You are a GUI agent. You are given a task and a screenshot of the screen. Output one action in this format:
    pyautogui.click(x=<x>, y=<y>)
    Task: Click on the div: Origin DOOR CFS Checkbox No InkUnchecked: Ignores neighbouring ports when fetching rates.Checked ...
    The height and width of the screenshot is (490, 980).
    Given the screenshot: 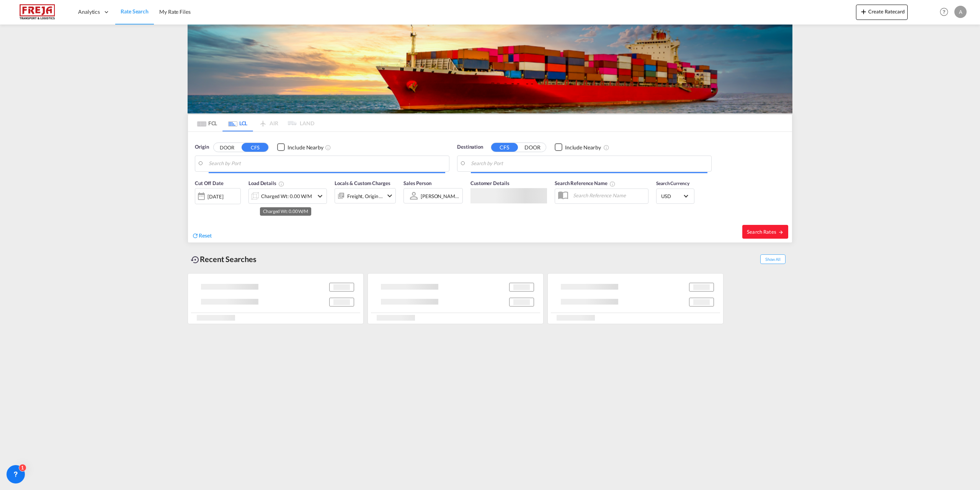 What is the action you would take?
    pyautogui.click(x=490, y=187)
    